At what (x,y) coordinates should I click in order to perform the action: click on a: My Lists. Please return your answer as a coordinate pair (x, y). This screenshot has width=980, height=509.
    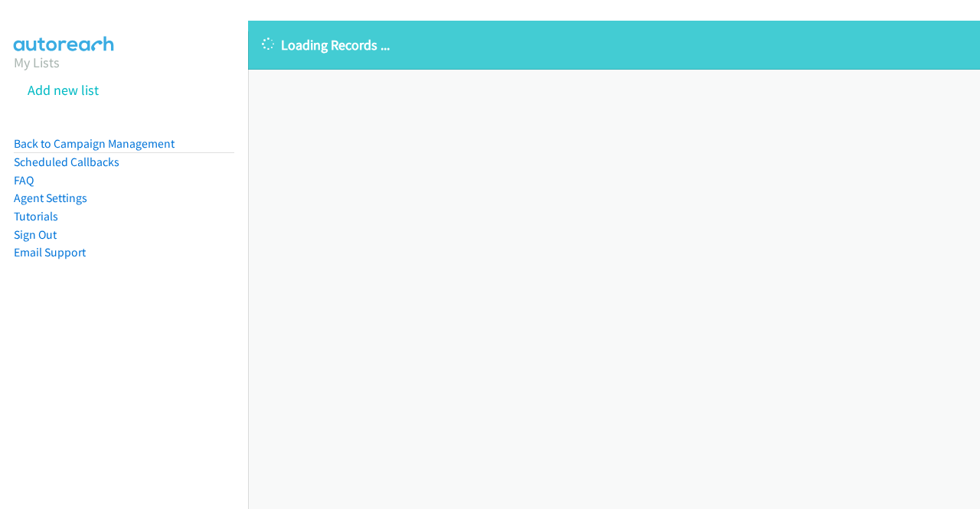
    Looking at the image, I should click on (37, 62).